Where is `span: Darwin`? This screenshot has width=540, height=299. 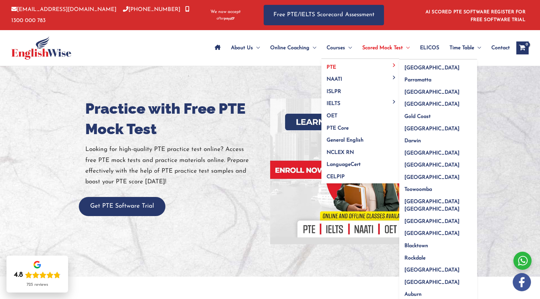
span: Darwin is located at coordinates (413, 141).